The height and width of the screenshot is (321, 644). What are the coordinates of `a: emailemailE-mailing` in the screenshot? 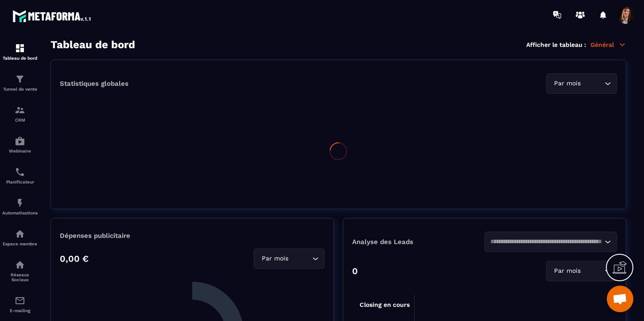 It's located at (20, 304).